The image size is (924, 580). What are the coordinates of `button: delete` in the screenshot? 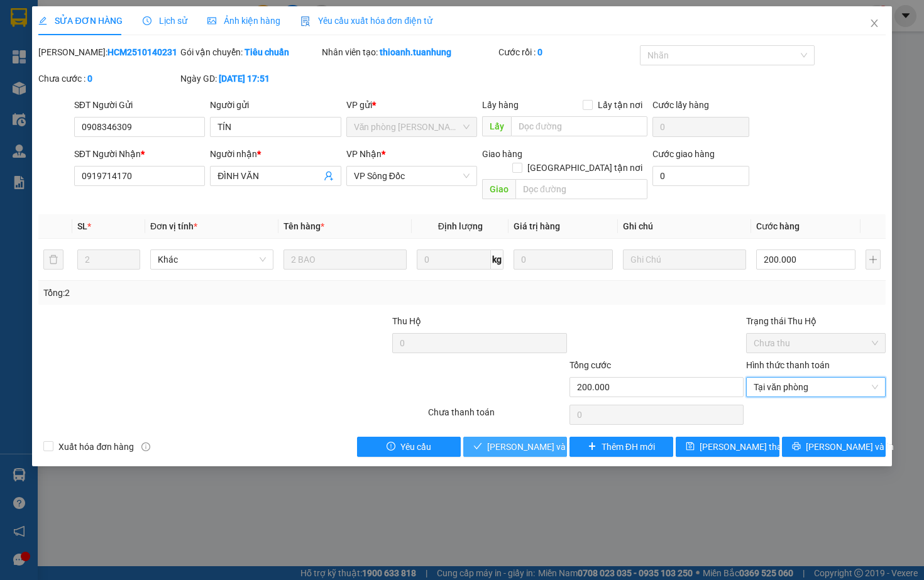 It's located at (54, 260).